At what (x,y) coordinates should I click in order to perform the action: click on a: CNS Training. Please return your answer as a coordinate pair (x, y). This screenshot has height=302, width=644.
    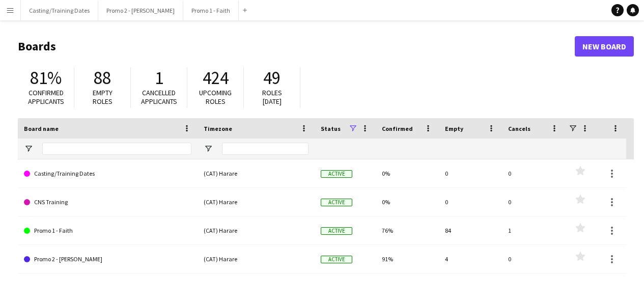
    Looking at the image, I should click on (108, 202).